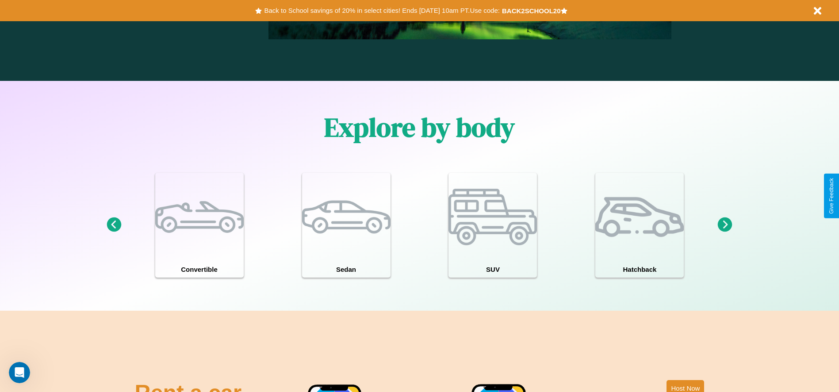 The image size is (839, 392). Describe the element at coordinates (831, 196) in the screenshot. I see `div: Give Feedback` at that location.